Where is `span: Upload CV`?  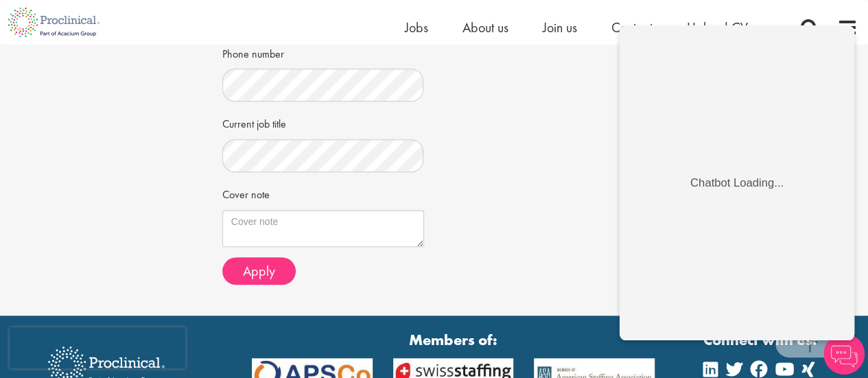
span: Upload CV is located at coordinates (717, 27).